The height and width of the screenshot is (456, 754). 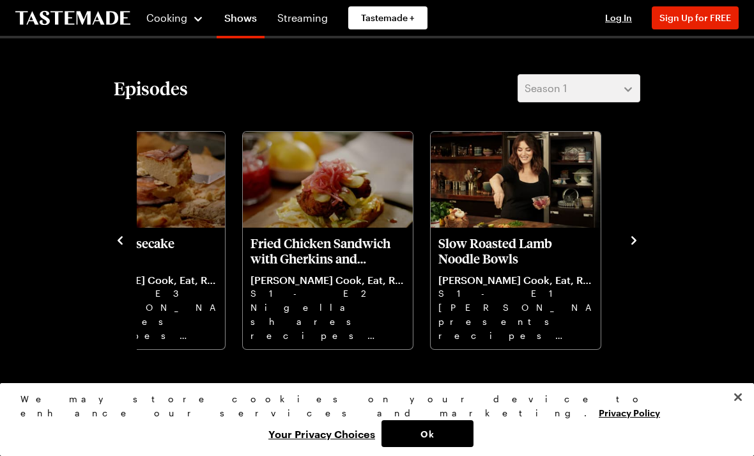 What do you see at coordinates (516, 251) in the screenshot?
I see `p: Slow Roasted Lamb Noodle Bowls` at bounding box center [516, 251].